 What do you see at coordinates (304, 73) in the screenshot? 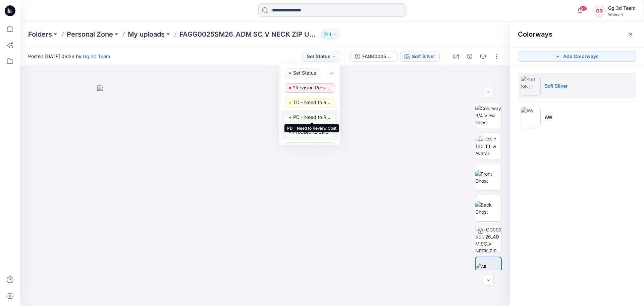
I see `p: Set Status` at bounding box center [304, 73].